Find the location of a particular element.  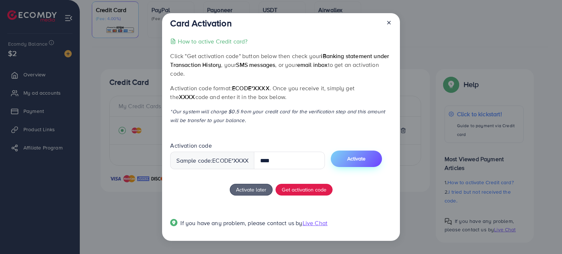

span: Get activation code is located at coordinates (304, 189).